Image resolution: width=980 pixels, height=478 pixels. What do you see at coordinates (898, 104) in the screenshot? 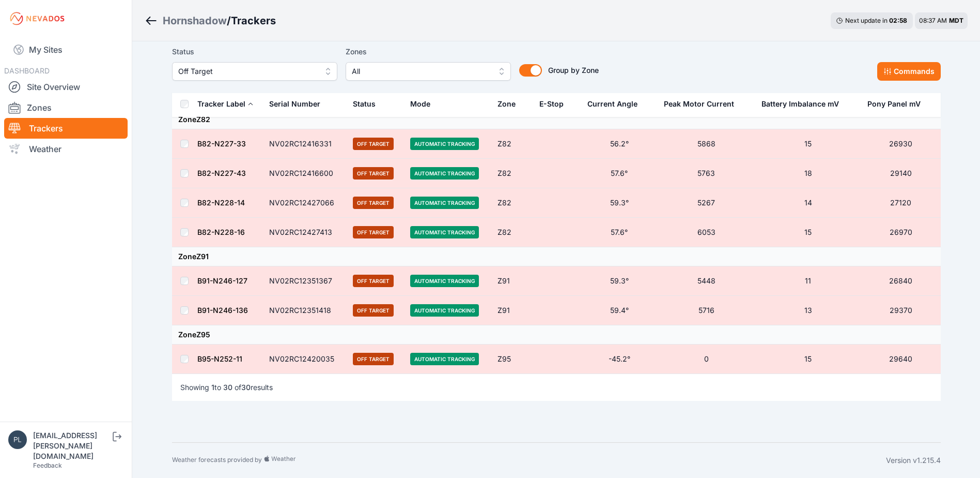
I see `button: Pony Panel mV` at bounding box center [898, 104].